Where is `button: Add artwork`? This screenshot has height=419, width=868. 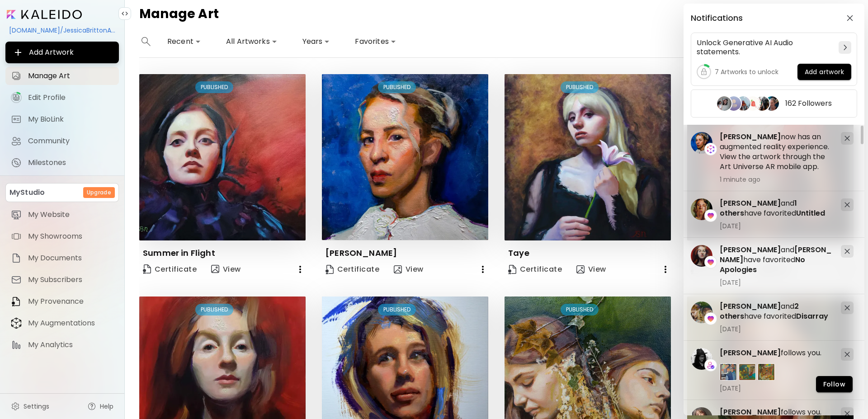 button: Add artwork is located at coordinates (824, 72).